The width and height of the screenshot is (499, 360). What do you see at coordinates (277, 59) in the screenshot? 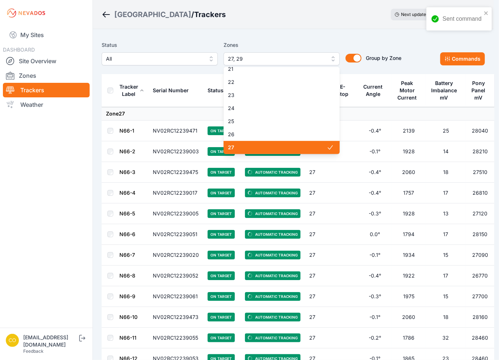
I see `span: 27, 29` at bounding box center [277, 59].